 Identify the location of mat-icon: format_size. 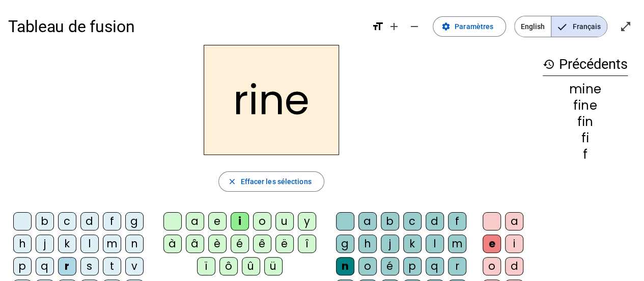
(378, 26).